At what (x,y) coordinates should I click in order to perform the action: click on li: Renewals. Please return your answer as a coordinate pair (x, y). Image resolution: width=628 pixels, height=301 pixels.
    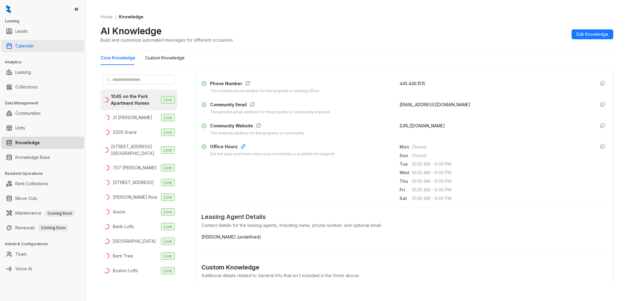
    Looking at the image, I should click on (43, 228).